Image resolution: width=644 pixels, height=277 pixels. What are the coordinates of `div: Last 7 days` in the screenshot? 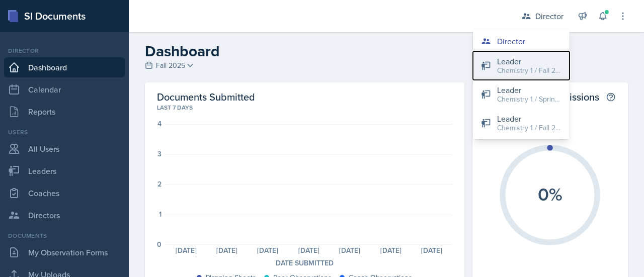 It's located at (304, 107).